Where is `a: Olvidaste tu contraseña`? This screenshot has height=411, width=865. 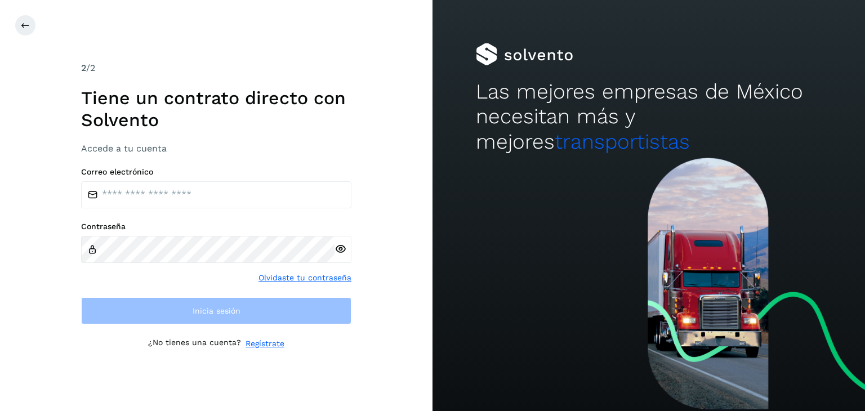
a: Olvidaste tu contraseña is located at coordinates (305, 278).